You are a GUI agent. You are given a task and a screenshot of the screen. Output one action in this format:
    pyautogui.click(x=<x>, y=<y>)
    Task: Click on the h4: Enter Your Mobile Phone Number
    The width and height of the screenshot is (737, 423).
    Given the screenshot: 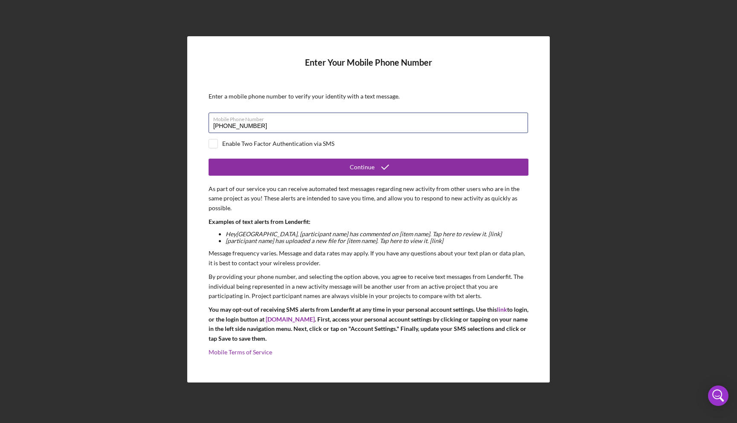 What is the action you would take?
    pyautogui.click(x=369, y=69)
    